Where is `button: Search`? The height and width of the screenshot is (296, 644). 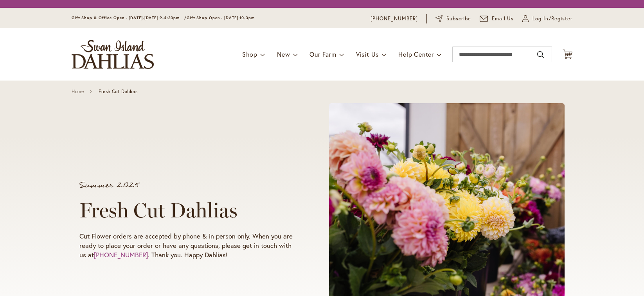 button: Search is located at coordinates (540, 55).